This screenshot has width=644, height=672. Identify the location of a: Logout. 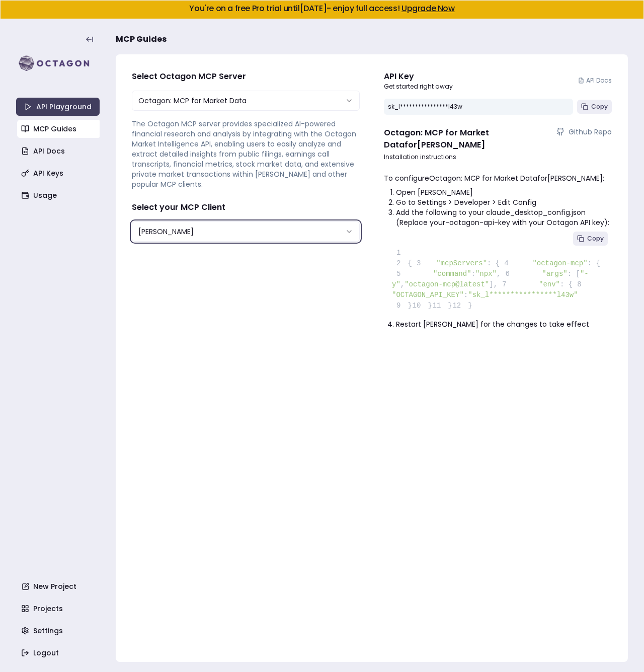
(59, 652).